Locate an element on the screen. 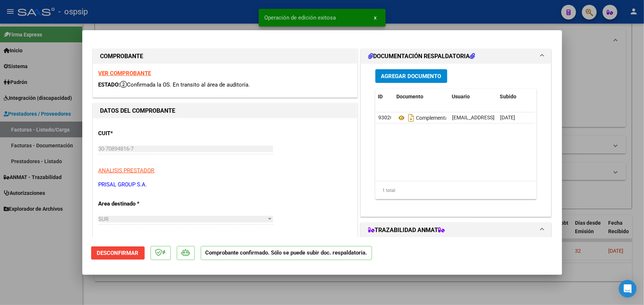 This screenshot has height=305, width=644. span: SUR is located at coordinates (104, 219).